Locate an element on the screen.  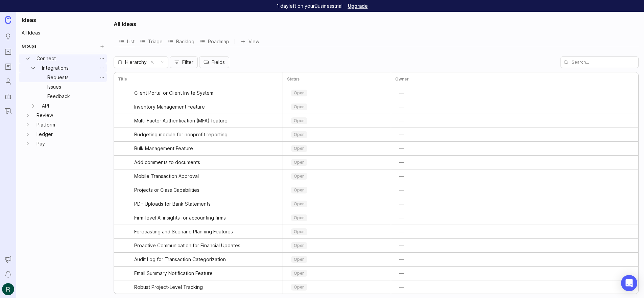
a: Autopilot is located at coordinates (8, 96).